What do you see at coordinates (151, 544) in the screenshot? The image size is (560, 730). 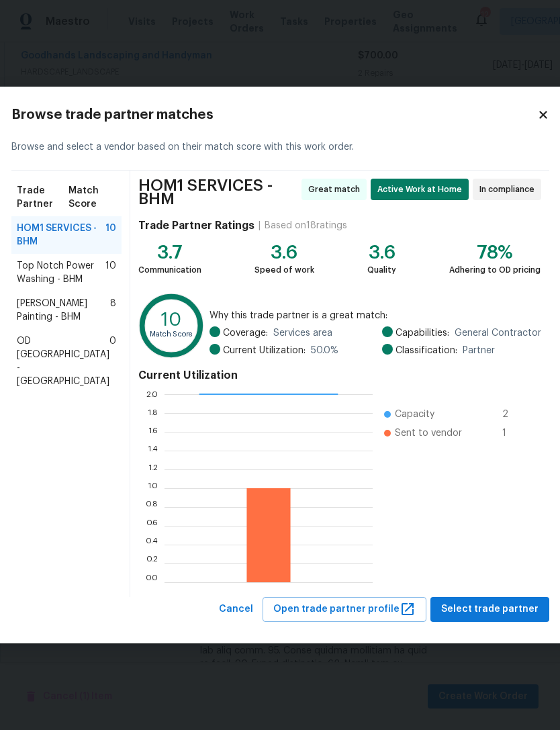 I see `text: 0.4` at bounding box center [151, 544].